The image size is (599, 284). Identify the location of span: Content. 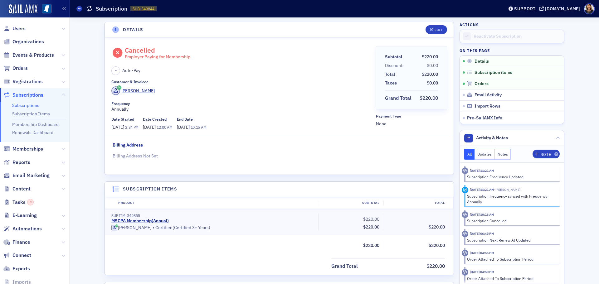
(22, 189).